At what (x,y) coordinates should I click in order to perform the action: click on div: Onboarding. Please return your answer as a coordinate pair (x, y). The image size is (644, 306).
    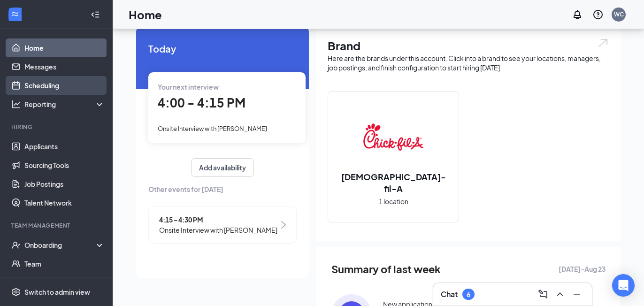
    Looking at the image, I should click on (60, 245).